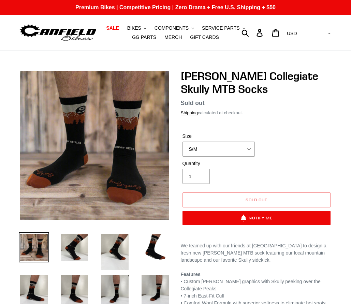 Image resolution: width=351 pixels, height=304 pixels. What do you see at coordinates (58, 32) in the screenshot?
I see `img: Canfield Bikes` at bounding box center [58, 32].